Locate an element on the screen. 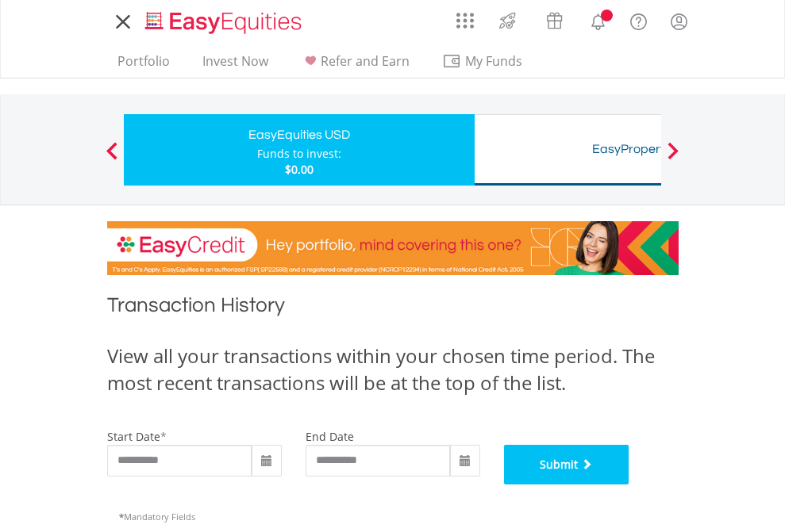  a: Invest Now is located at coordinates (235, 65).